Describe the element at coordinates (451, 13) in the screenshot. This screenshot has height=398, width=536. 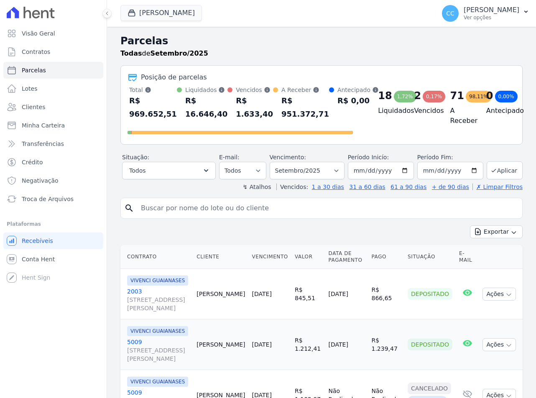
I see `span: CC` at that location.